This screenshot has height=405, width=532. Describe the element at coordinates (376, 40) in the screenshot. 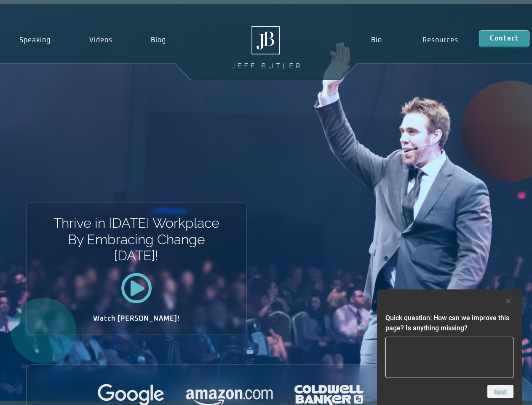

I see `a: Bio` at that location.